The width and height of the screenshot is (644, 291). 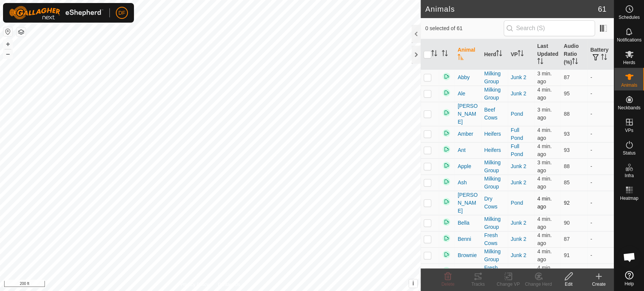 What do you see at coordinates (467, 255) in the screenshot?
I see `span: Brownie` at bounding box center [467, 255].